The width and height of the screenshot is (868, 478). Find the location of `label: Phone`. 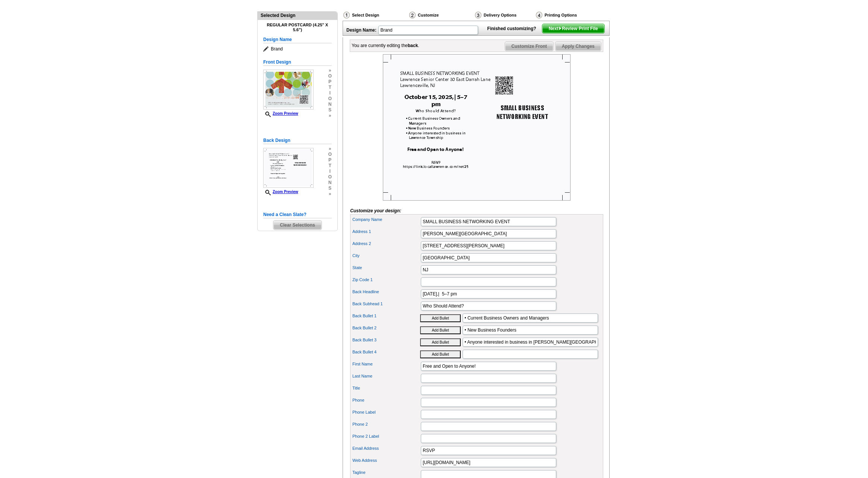

label: Phone is located at coordinates (386, 400).